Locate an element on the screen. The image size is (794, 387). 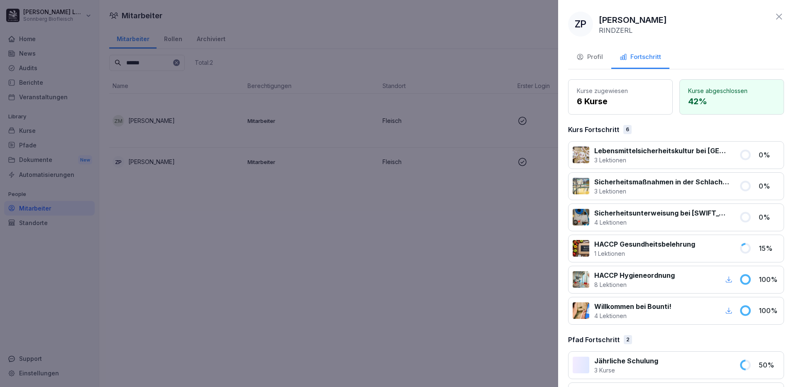
p: 15 % is located at coordinates (770, 248).